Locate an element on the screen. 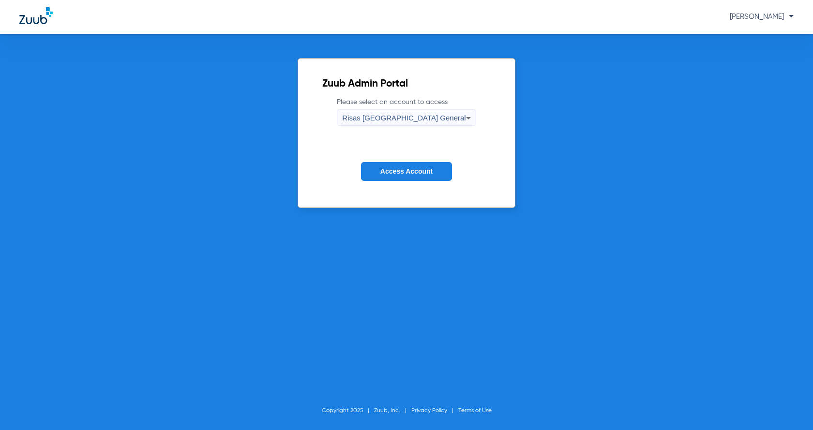  span: Access Account is located at coordinates (407, 171).